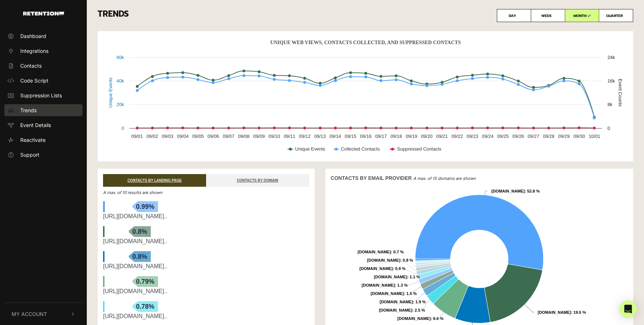  What do you see at coordinates (257, 180) in the screenshot?
I see `a: CONTACTS BY DOMAIN` at bounding box center [257, 180].